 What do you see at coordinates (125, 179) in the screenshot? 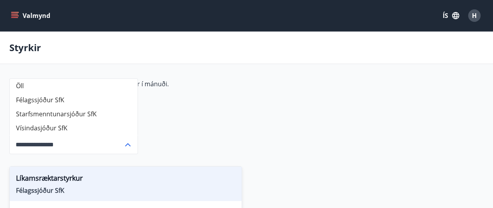
I see `span: Líkamsræktarstyrkur` at bounding box center [125, 179].